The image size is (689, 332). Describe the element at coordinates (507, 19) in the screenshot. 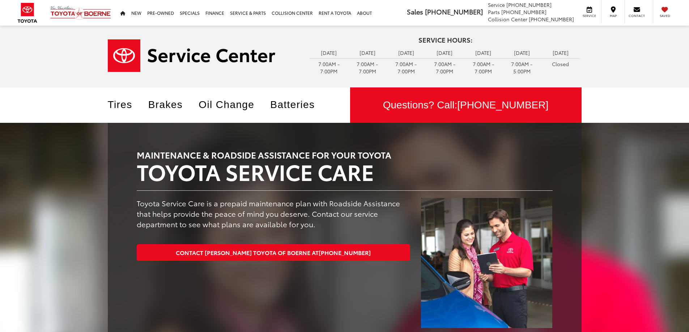

I see `span: Collision Center` at that location.